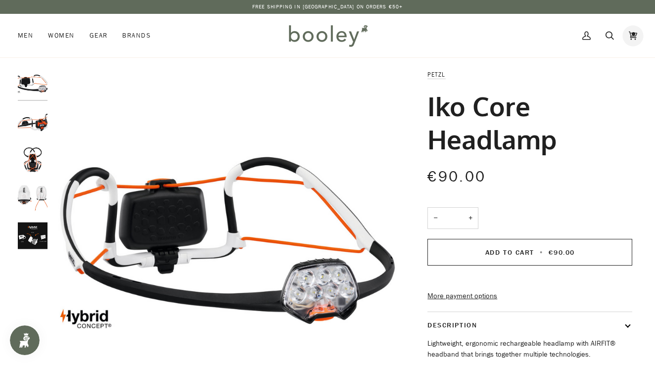 Image resolution: width=655 pixels, height=365 pixels. What do you see at coordinates (530, 252) in the screenshot?
I see `button: Add to Cart • €90.00` at bounding box center [530, 252].